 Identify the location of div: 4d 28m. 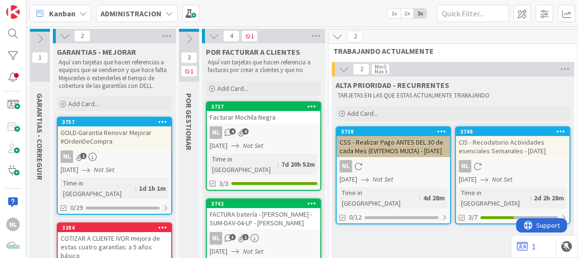
(434, 198).